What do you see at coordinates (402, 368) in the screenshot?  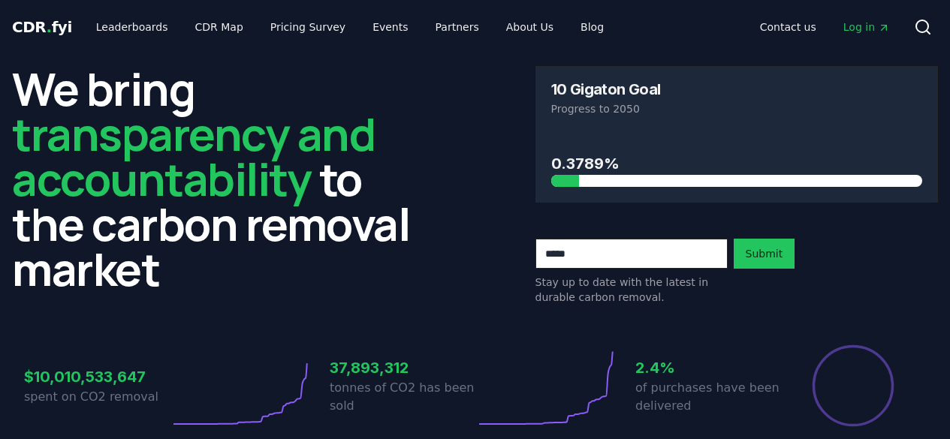 I see `h3: 37,893,312` at bounding box center [402, 368].